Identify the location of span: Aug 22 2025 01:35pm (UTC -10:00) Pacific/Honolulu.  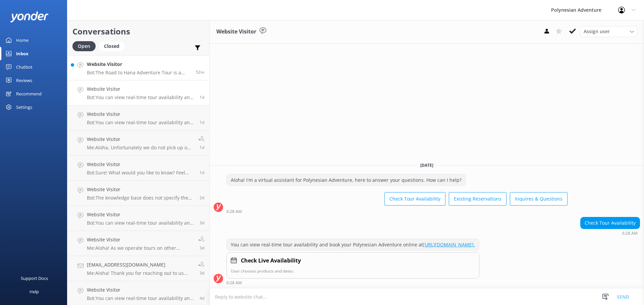
(202, 173).